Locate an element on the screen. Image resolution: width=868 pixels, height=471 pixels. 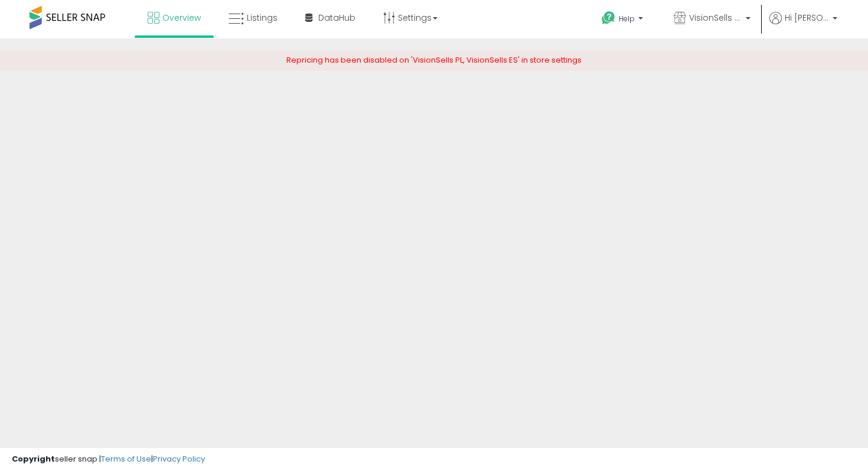
span: Repricing has been disabled on 'VisionSells PL, VisionSells ES' in store settings is located at coordinates (434, 60).